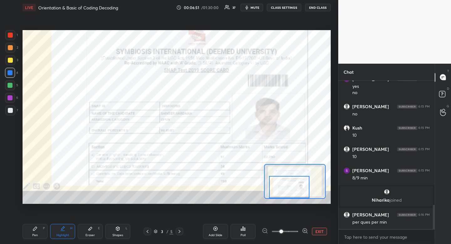  I want to click on div: 1, so click(12, 35).